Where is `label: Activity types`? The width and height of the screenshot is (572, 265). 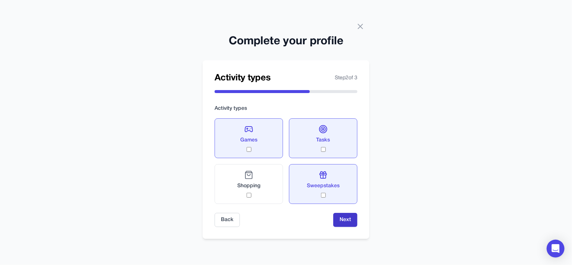 label: Activity types is located at coordinates (286, 109).